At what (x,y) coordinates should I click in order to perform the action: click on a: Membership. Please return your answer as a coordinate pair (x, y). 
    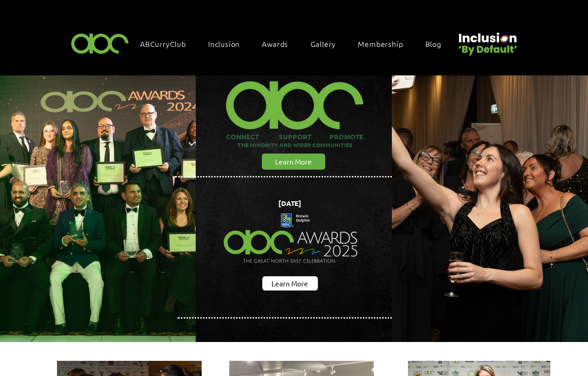
    Looking at the image, I should click on (385, 44).